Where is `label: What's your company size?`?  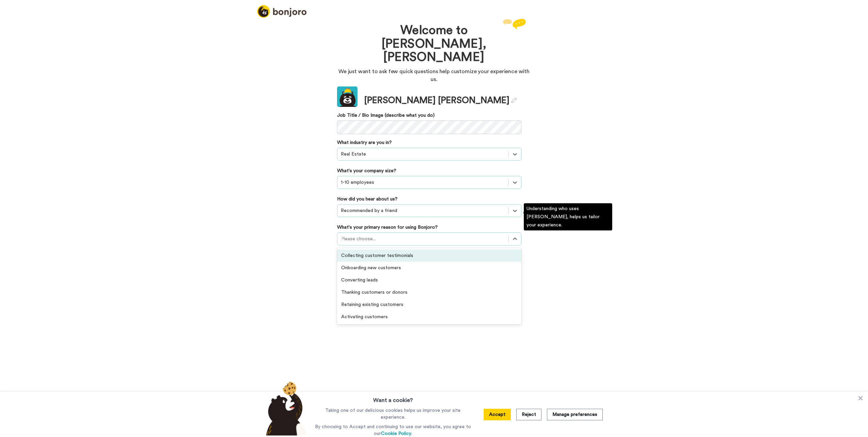 label: What's your company size? is located at coordinates (367, 171).